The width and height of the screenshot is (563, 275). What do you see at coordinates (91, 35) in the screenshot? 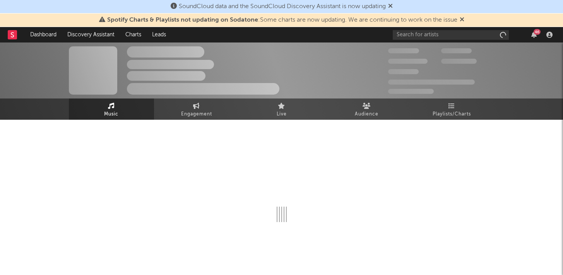
I see `a: Discovery Assistant` at bounding box center [91, 35].